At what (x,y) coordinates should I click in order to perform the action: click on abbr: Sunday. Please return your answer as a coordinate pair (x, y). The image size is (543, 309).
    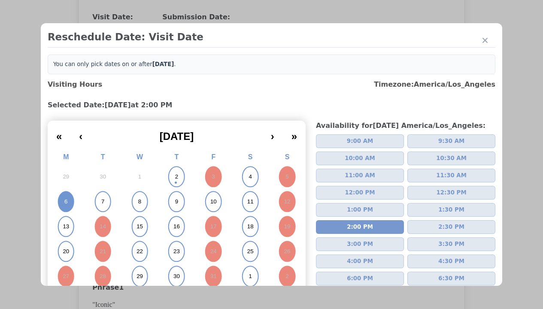
    Looking at the image, I should click on (287, 157).